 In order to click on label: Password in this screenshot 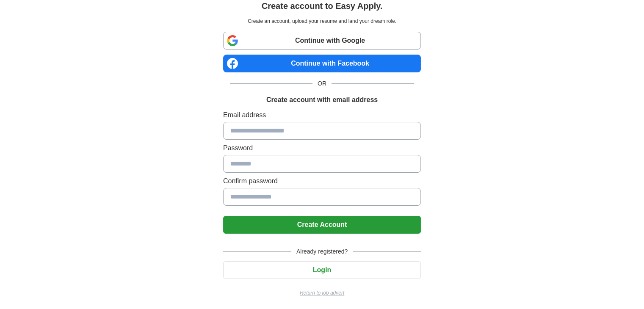, I will do `click(322, 148)`.